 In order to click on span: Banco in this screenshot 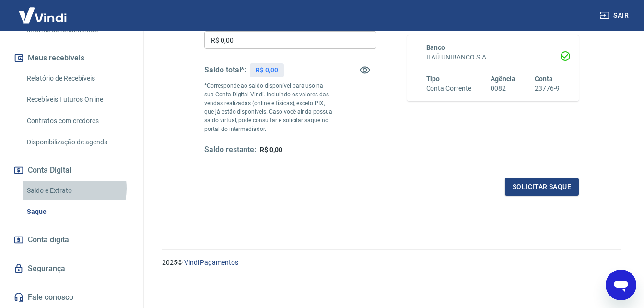, I will do `click(436, 48)`.